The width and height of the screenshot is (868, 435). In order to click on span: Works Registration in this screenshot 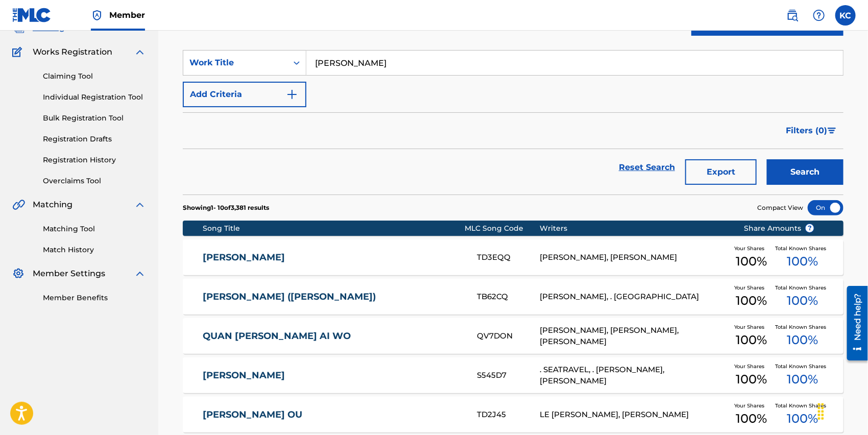, I will do `click(73, 52)`.